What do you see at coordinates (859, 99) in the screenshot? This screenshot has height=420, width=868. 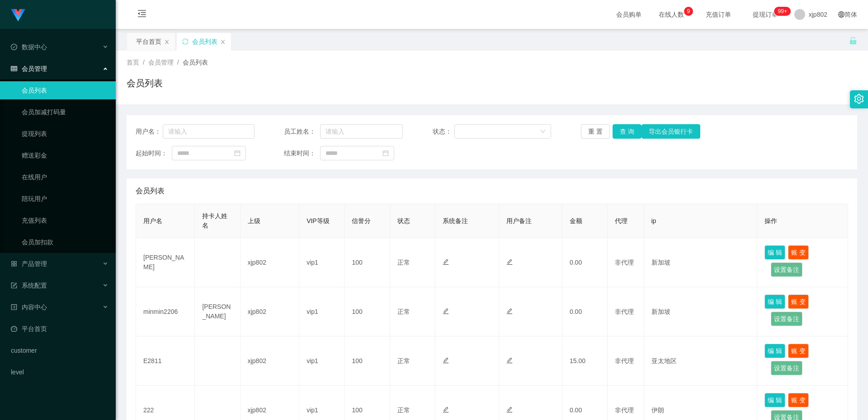 I see `i: 图标: setting` at bounding box center [859, 99].